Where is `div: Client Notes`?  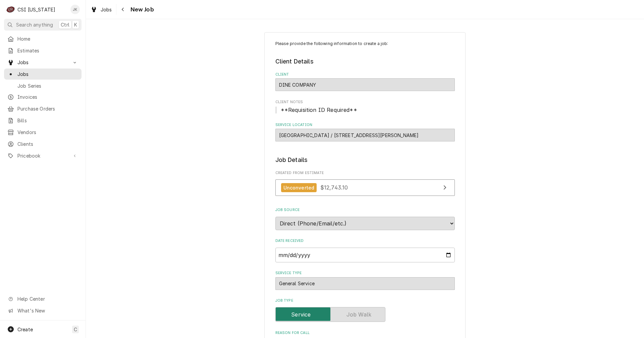 div: Client Notes is located at coordinates (365, 106).